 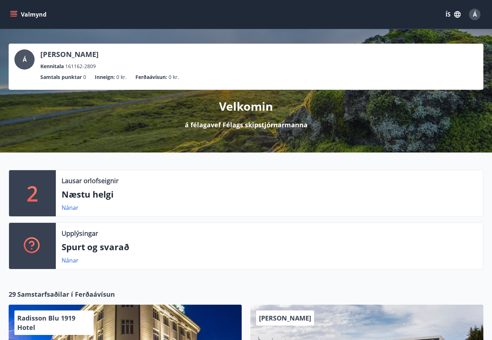 What do you see at coordinates (12, 294) in the screenshot?
I see `span: 29` at bounding box center [12, 294].